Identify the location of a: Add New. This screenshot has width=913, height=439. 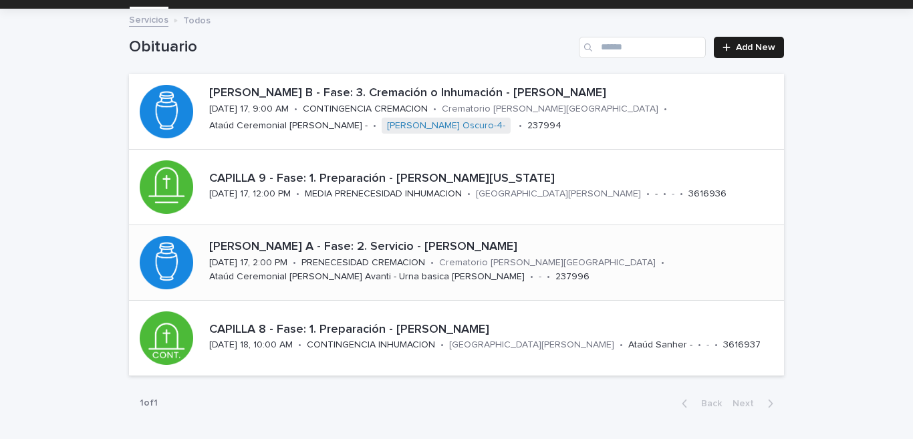
(749, 47).